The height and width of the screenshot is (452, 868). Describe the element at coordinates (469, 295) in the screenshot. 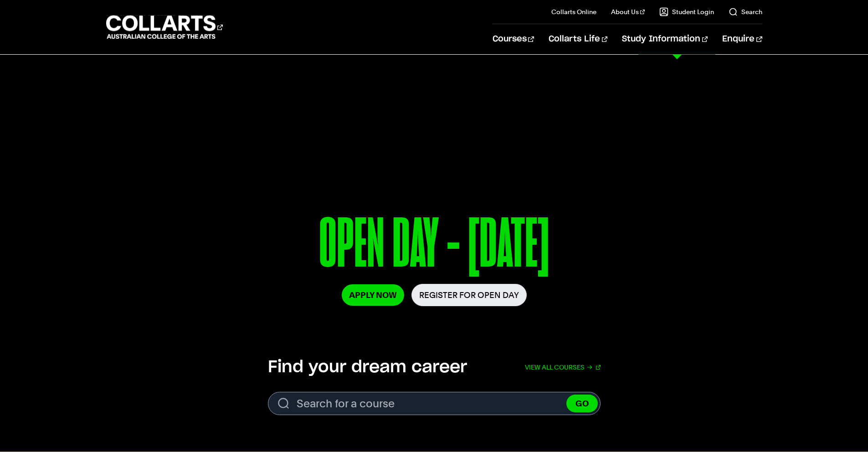

I see `a: Register for Open Day` at that location.